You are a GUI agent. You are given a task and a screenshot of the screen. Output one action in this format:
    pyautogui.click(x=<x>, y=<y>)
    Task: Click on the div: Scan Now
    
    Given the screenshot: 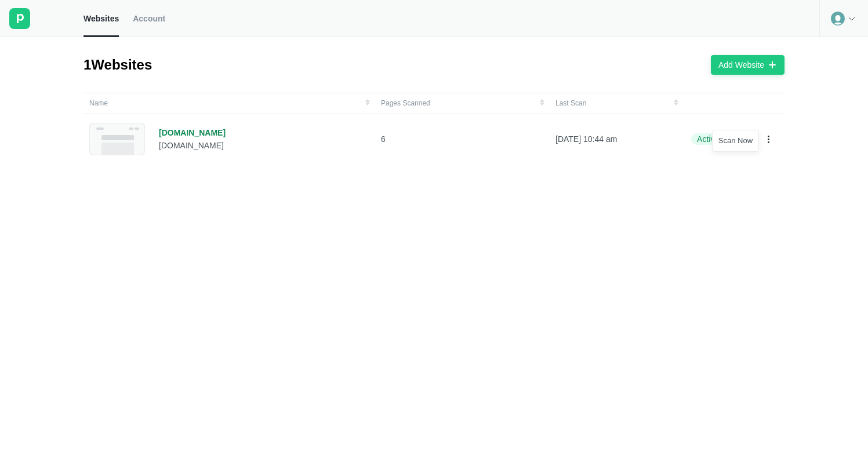 What is the action you would take?
    pyautogui.click(x=735, y=141)
    